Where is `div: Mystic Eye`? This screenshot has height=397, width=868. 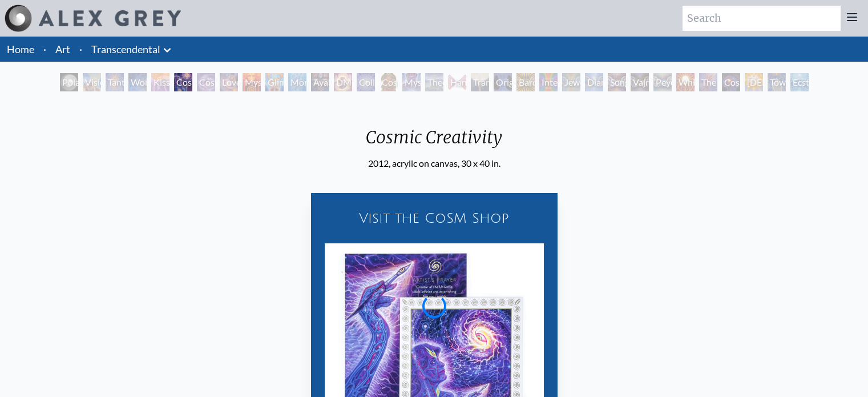 div: Mystic Eye is located at coordinates (411, 82).